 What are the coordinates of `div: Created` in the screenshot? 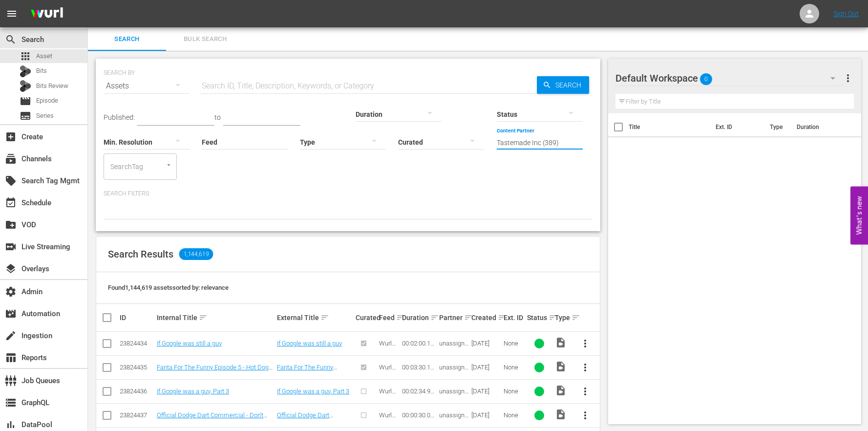 It's located at (486, 318).